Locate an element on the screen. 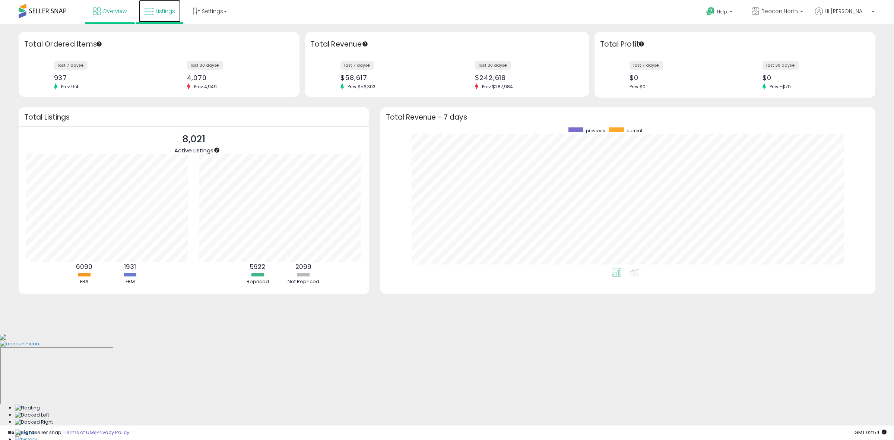  span: current is located at coordinates (634, 130).